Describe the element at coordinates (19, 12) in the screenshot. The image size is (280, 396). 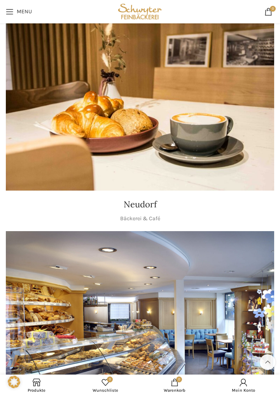
I see `a: Open mobile menu` at that location.